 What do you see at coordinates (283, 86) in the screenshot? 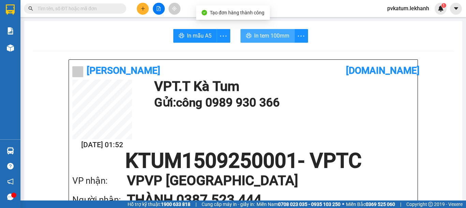
I see `h1: VP T.T Kà Tum` at bounding box center [283, 86].